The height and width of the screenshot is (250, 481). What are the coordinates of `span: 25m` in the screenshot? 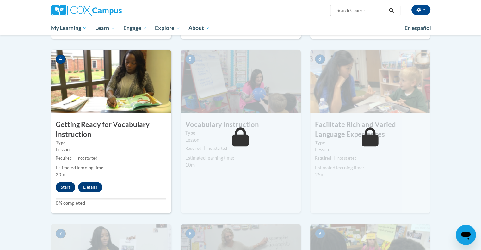 It's located at (320, 174).